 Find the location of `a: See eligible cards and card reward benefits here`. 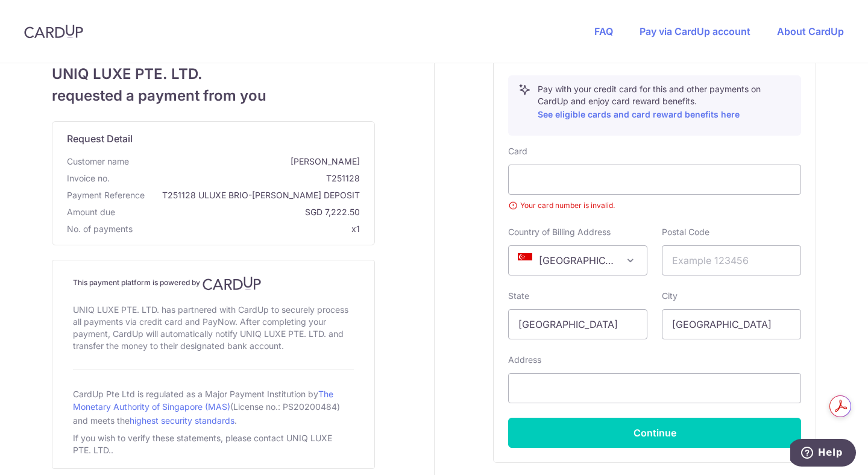

a: See eligible cards and card reward benefits here is located at coordinates (638, 114).